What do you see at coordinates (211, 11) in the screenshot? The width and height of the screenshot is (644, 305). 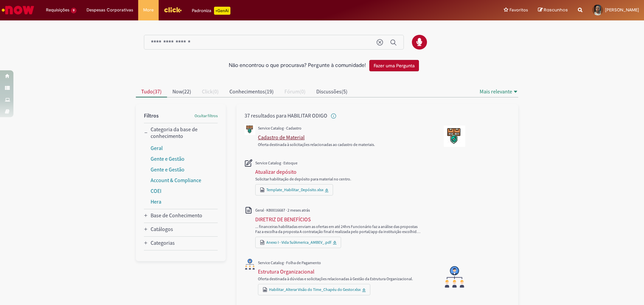 I see `div: Padroniza` at bounding box center [211, 11].